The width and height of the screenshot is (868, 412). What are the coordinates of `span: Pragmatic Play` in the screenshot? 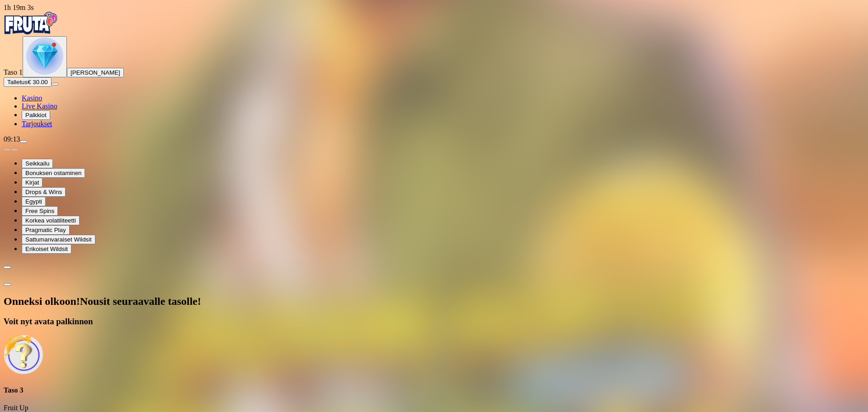 It's located at (46, 230).